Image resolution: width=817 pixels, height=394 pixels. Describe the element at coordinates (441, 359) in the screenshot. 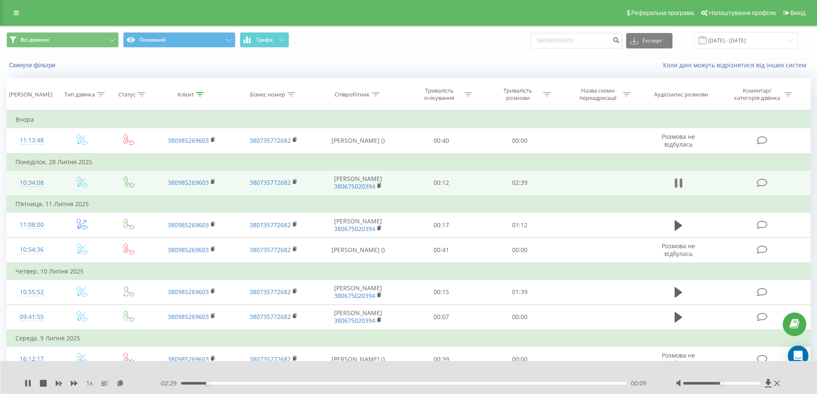

I see `td: 00:39` at that location.